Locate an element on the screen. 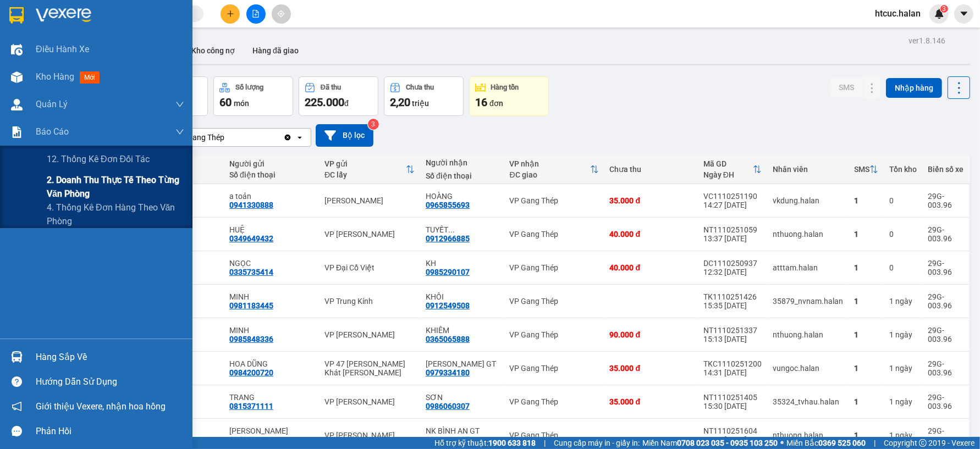 This screenshot has height=449, width=980. span: plus is located at coordinates (230, 14).